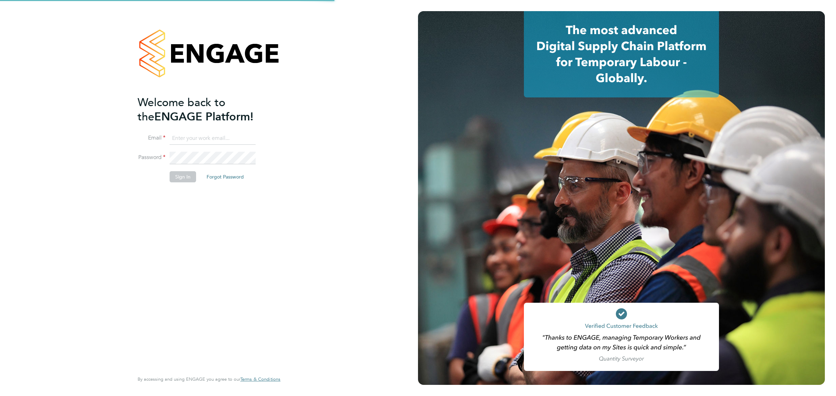  What do you see at coordinates (212, 139) in the screenshot?
I see `input: Enter your work email...` at bounding box center [212, 139].